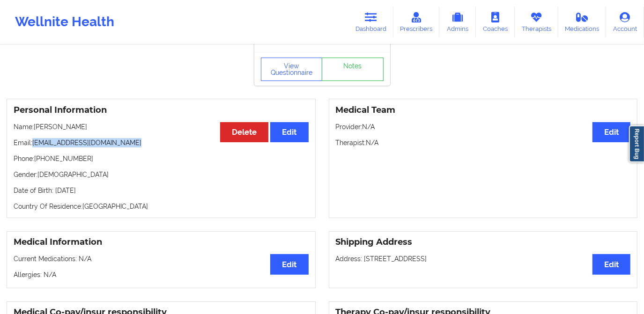 The height and width of the screenshot is (314, 644). Describe the element at coordinates (352, 69) in the screenshot. I see `a: Notes` at that location.